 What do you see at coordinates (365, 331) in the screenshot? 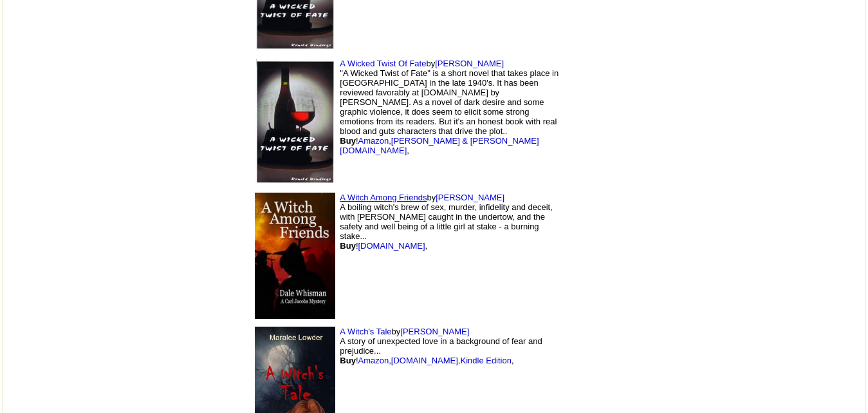
I see `a: A Witch's Tale` at bounding box center [365, 331].